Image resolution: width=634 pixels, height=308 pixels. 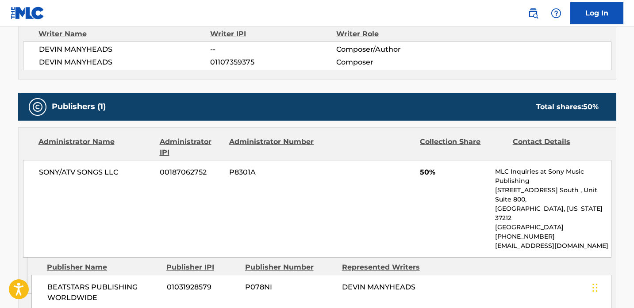 What do you see at coordinates (612, 287) in the screenshot?
I see `div: Chat Widget` at bounding box center [612, 287].